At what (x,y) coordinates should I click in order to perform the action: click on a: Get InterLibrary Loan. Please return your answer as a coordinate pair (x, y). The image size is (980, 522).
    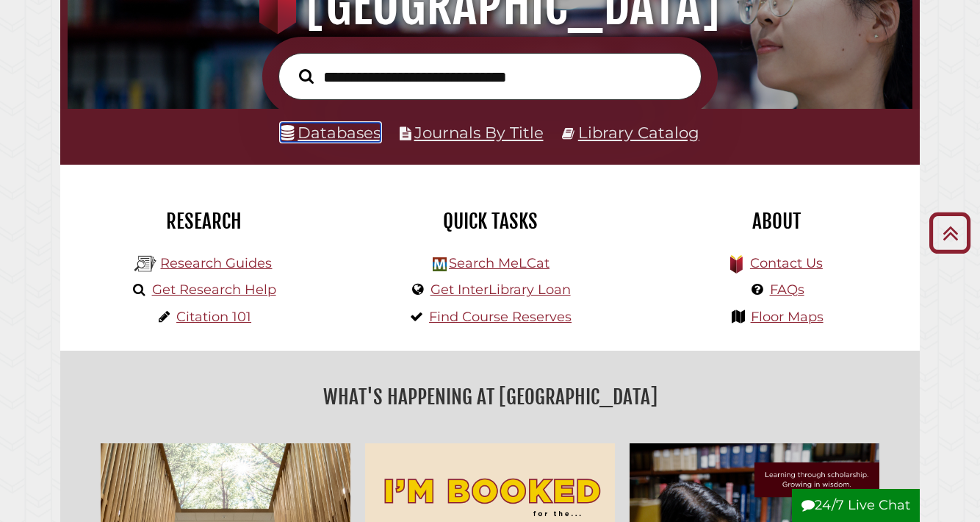
    Looking at the image, I should click on (501, 290).